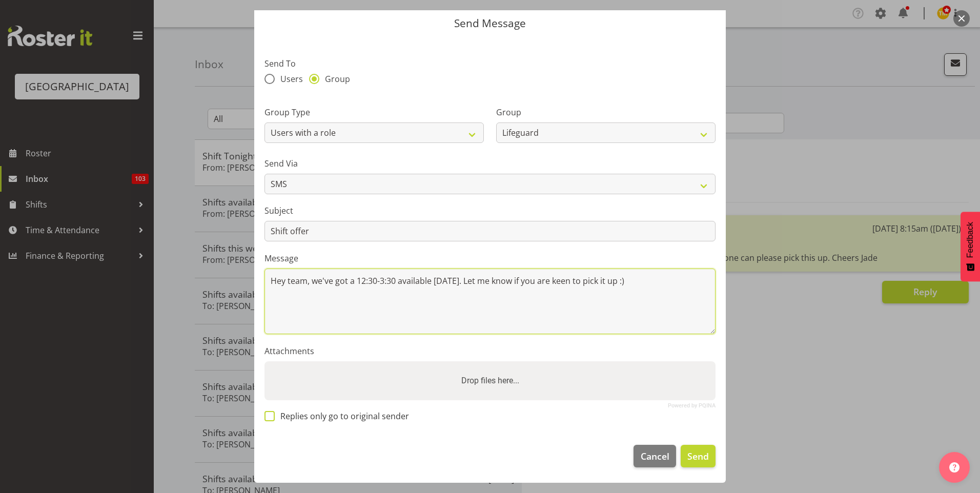 Image resolution: width=980 pixels, height=493 pixels. I want to click on a: Powered by PQINA, so click(691, 405).